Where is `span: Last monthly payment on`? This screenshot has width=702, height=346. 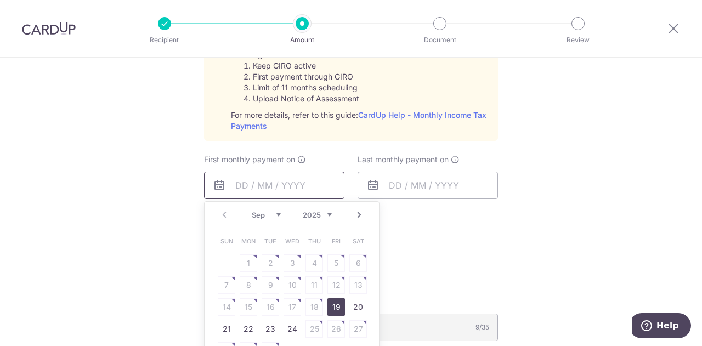
span: Last monthly payment on is located at coordinates (403, 160).